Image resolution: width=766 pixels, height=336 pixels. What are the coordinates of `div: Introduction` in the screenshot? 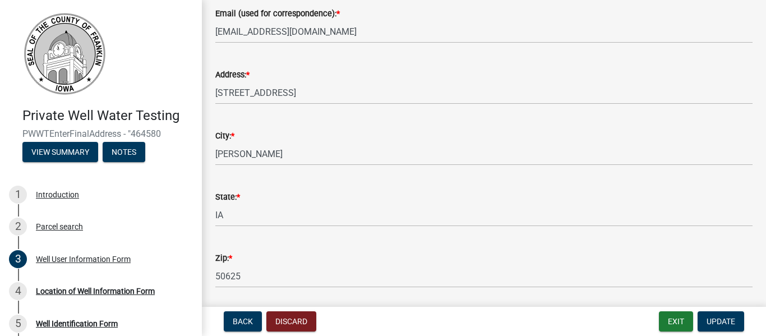 It's located at (57, 195).